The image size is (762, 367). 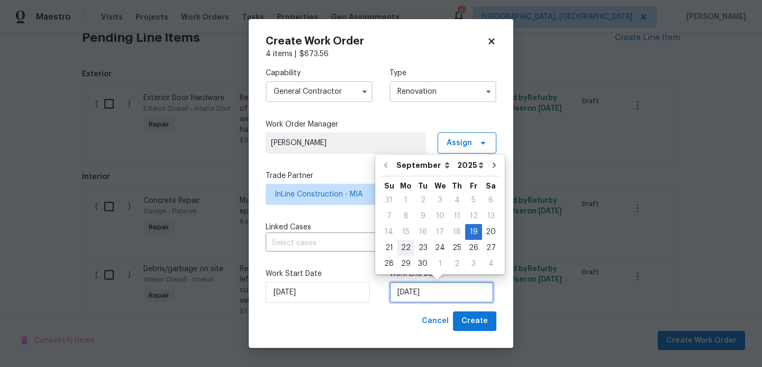 What do you see at coordinates (490, 263) in the screenshot?
I see `div: Sat Oct 04 2025` at bounding box center [490, 263].